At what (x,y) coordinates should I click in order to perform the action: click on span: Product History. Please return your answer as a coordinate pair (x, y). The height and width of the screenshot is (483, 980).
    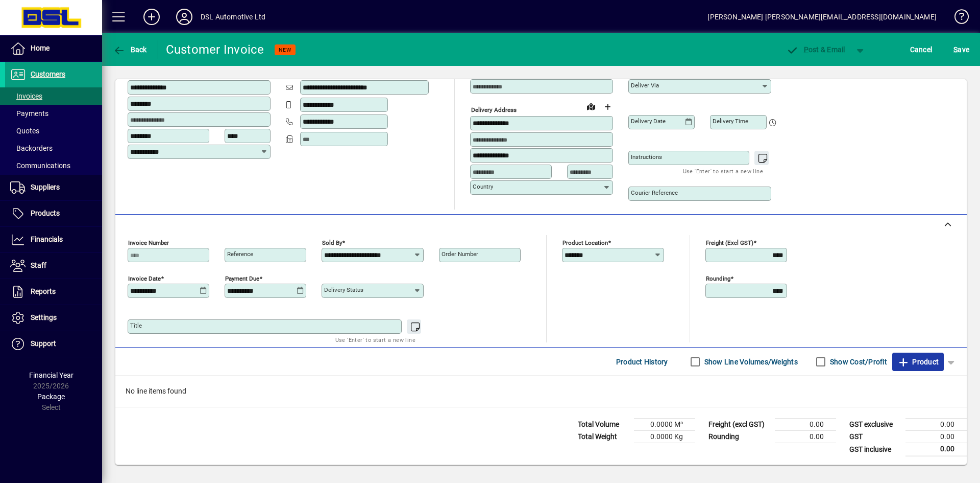
    Looking at the image, I should click on (642, 362).